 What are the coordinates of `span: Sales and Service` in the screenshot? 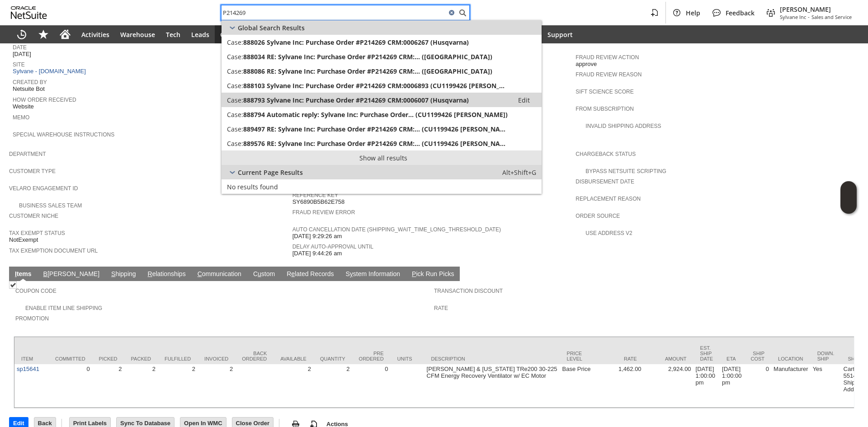 It's located at (831, 17).